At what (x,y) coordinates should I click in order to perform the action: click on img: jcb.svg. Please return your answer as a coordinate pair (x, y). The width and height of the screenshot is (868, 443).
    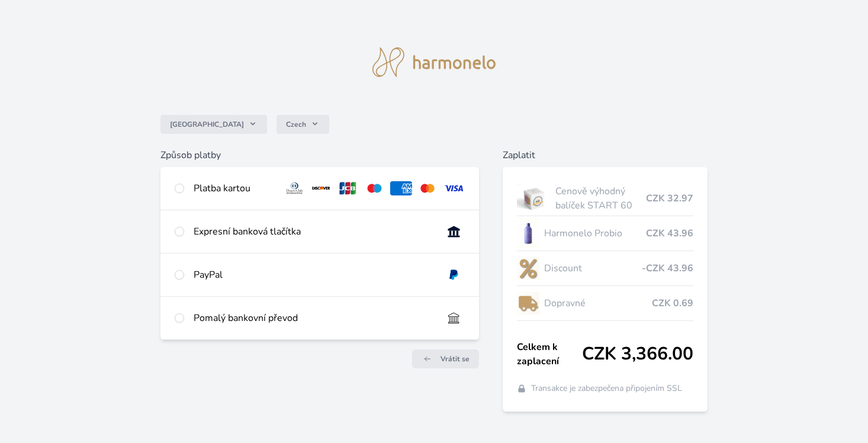
    Looking at the image, I should click on (347, 188).